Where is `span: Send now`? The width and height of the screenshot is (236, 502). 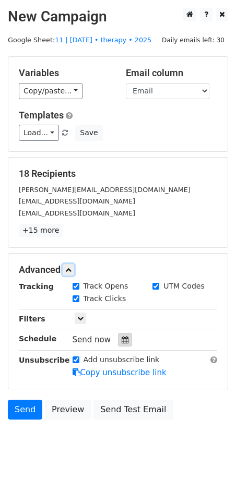
span: Send now is located at coordinates (92, 340).